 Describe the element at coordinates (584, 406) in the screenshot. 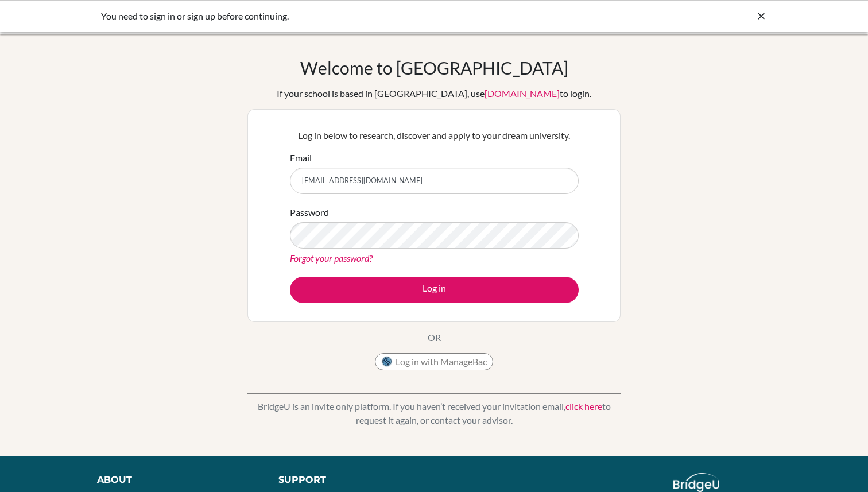

I see `a: click here` at that location.